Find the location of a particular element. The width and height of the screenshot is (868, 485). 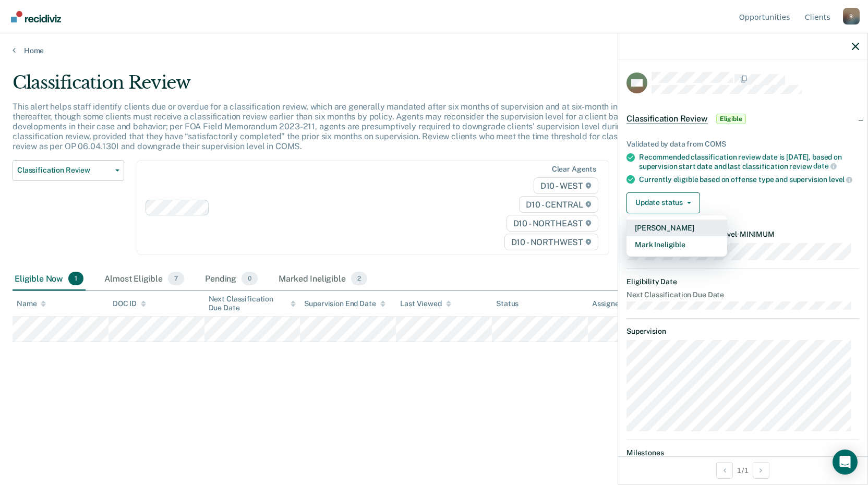

div: Eligible Now is located at coordinates (49, 279).